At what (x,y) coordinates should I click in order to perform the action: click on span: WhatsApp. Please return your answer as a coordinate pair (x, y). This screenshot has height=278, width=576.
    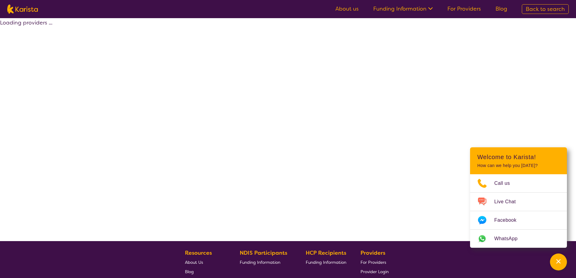
    Looking at the image, I should click on (509, 239).